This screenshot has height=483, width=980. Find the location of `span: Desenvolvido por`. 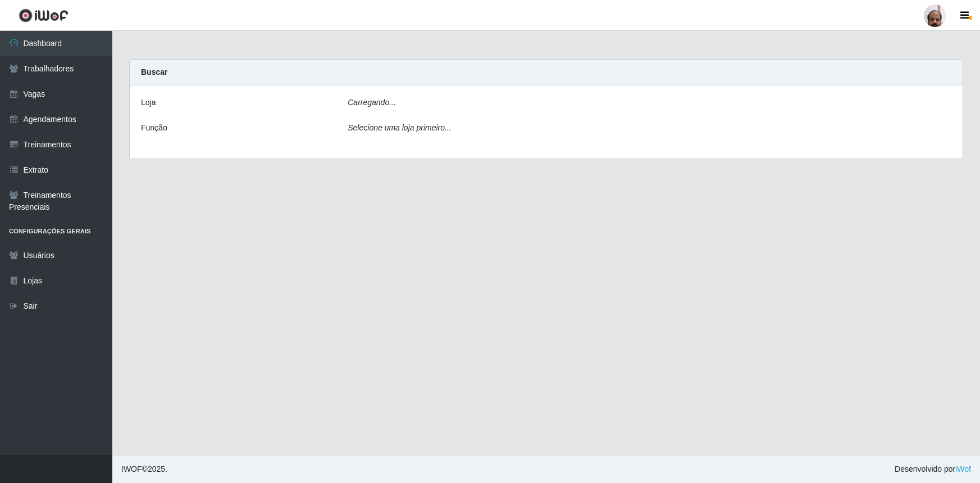

span: Desenvolvido por is located at coordinates (933, 469).